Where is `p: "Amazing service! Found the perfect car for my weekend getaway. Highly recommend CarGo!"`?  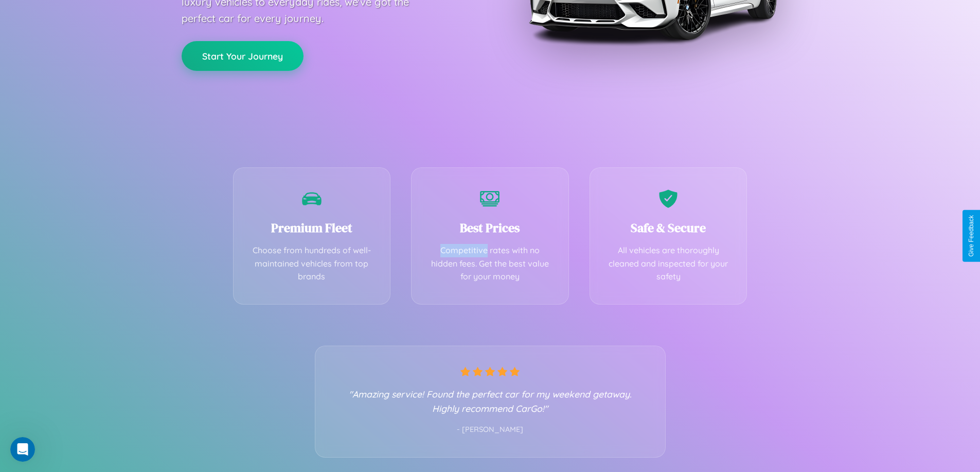
p: "Amazing service! Found the perfect car for my weekend getaway. Highly recommend CarGo!" is located at coordinates (490, 401).